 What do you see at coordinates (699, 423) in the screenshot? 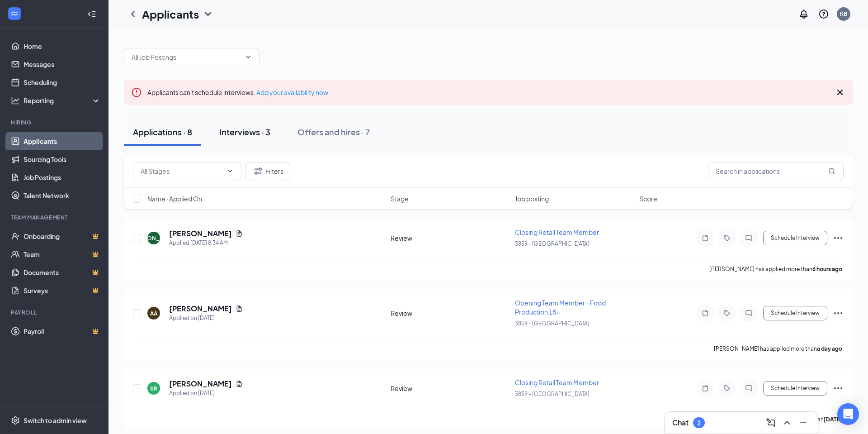
I see `div: 2` at bounding box center [699, 423].